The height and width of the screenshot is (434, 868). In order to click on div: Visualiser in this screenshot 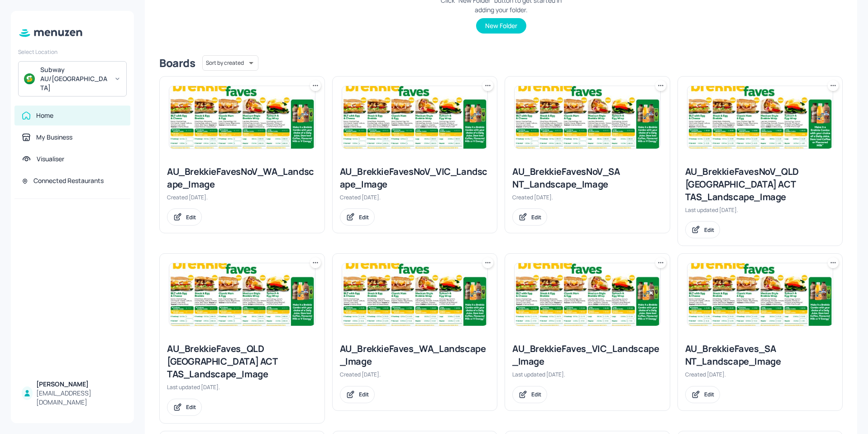, I will do `click(50, 159)`.